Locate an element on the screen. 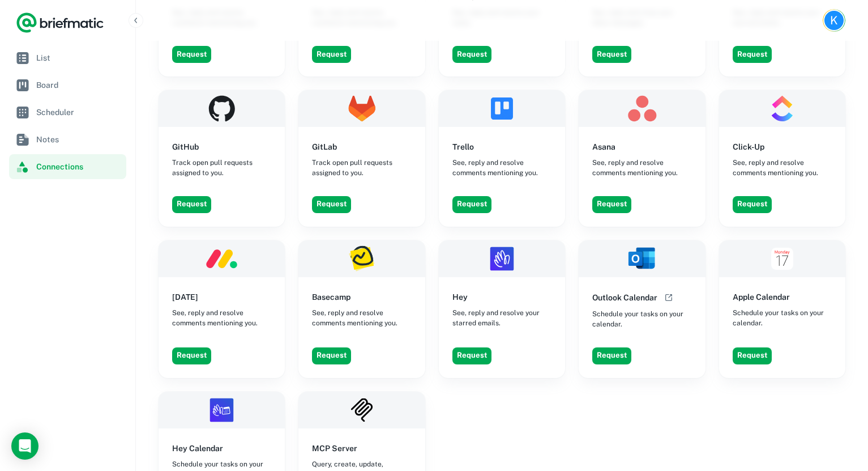 The image size is (868, 471). h6: GitHub is located at coordinates (185, 147).